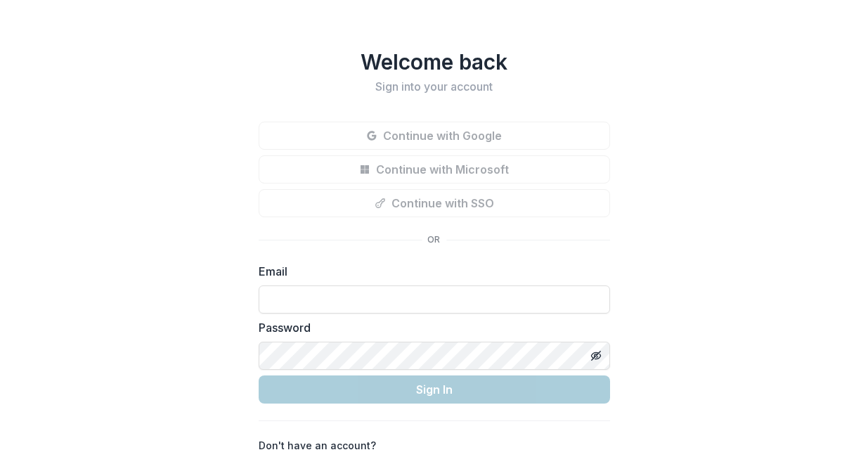  Describe the element at coordinates (435, 390) in the screenshot. I see `button: Sign In` at that location.